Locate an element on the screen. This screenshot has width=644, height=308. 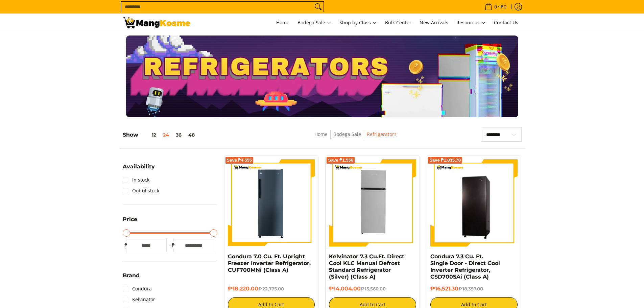
span: Bodega Sale is located at coordinates (314, 23).